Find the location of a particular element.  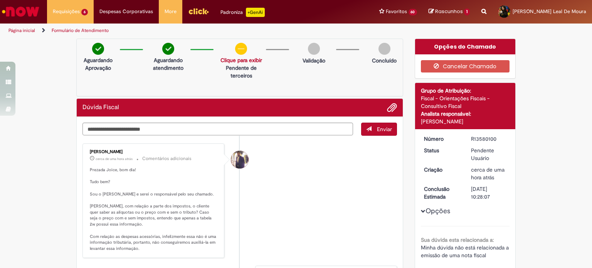

a: Rascunhos is located at coordinates (449, 12).